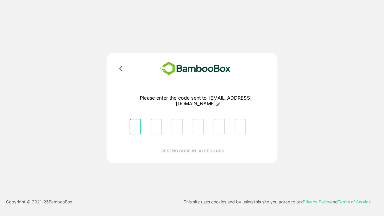 The height and width of the screenshot is (216, 384). Describe the element at coordinates (219, 127) in the screenshot. I see `input: Please enter OTP character 5` at that location.